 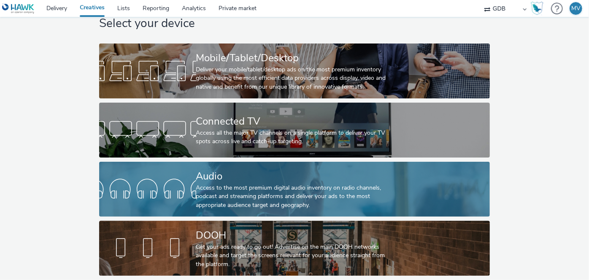 What do you see at coordinates (537, 8) in the screenshot?
I see `div: Hawk Academy` at bounding box center [537, 8].